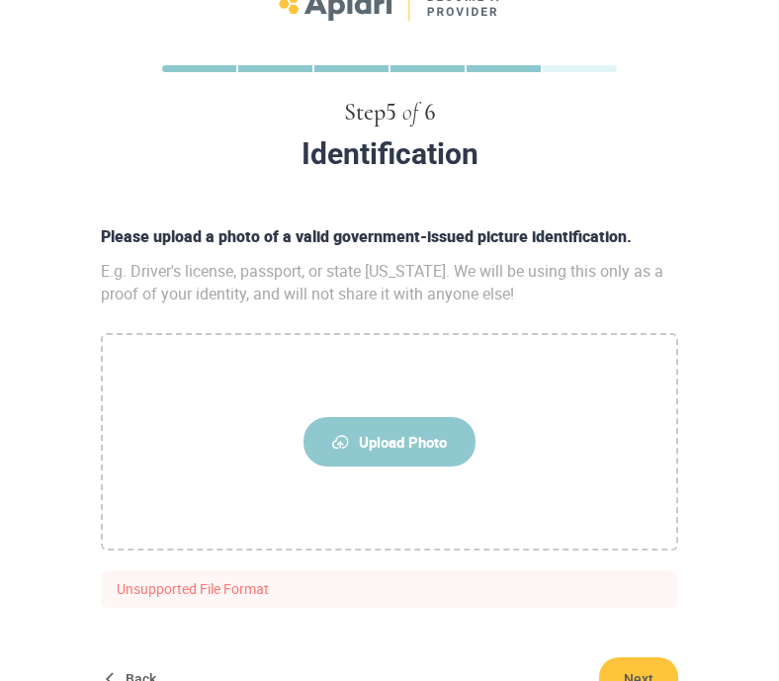 The height and width of the screenshot is (681, 779). Describe the element at coordinates (410, 113) in the screenshot. I see `span: of` at that location.